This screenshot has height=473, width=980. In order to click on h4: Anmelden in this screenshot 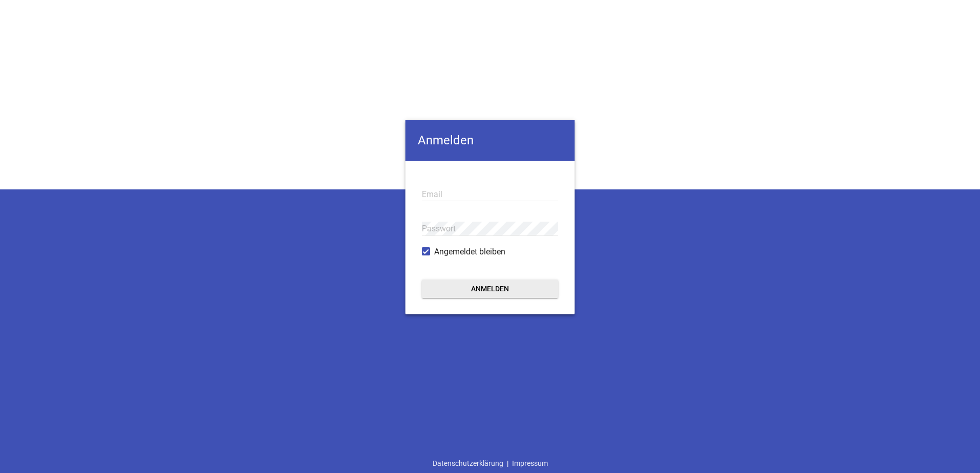, I will do `click(490, 140)`.